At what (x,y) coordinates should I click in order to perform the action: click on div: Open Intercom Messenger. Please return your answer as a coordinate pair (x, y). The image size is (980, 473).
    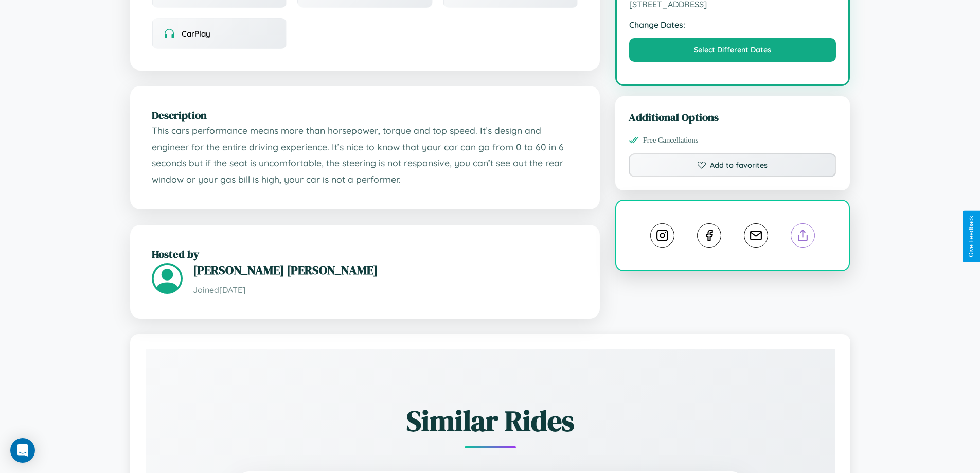
    Looking at the image, I should click on (23, 450).